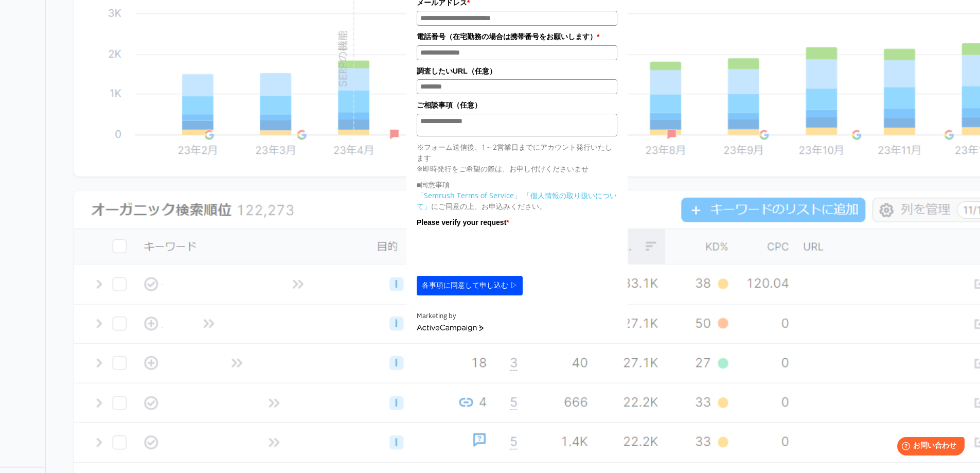 The image size is (980, 473). What do you see at coordinates (46, 13) in the screenshot?
I see `span: お問い合わせ` at bounding box center [46, 13].